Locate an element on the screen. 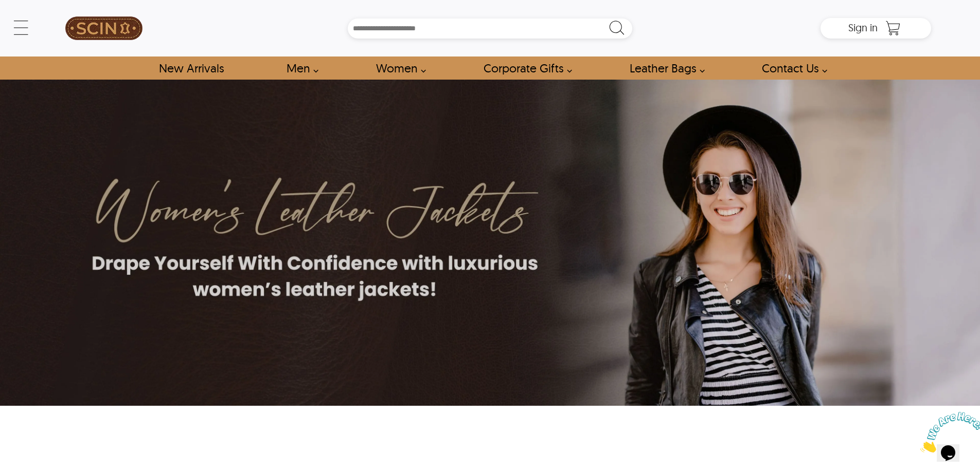 Image resolution: width=980 pixels, height=472 pixels. img: Chat attention grabber is located at coordinates (36, 24).